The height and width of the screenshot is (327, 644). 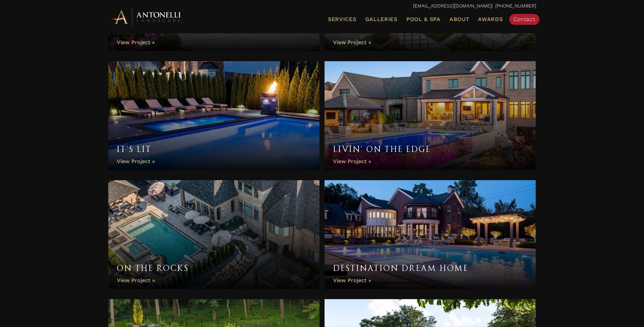 What do you see at coordinates (524, 19) in the screenshot?
I see `span: Contact` at bounding box center [524, 19].